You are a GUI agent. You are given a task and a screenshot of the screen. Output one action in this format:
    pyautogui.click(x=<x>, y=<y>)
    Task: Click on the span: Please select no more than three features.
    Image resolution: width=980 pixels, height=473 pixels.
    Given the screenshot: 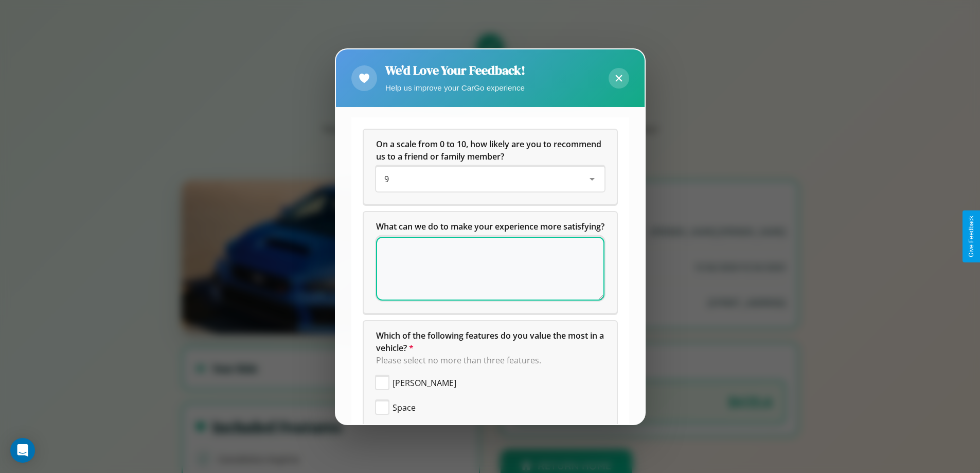 What is the action you would take?
    pyautogui.click(x=458, y=360)
    